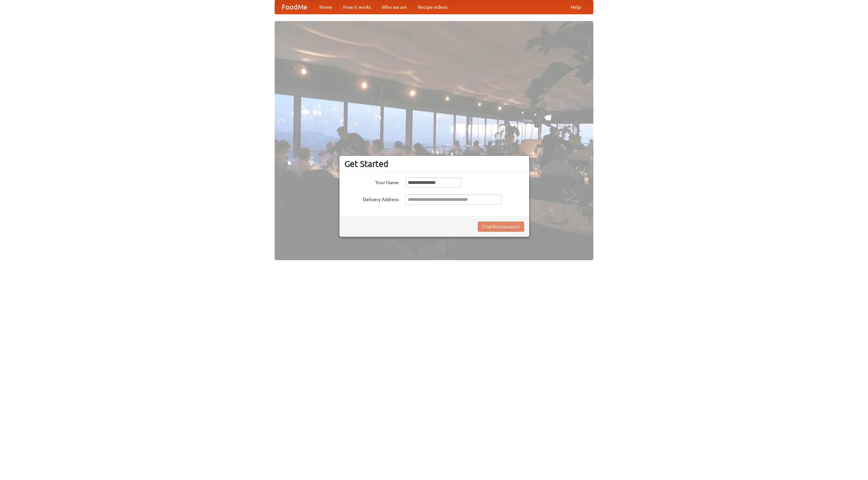 The height and width of the screenshot is (480, 868). Describe the element at coordinates (326, 7) in the screenshot. I see `a: Home` at that location.